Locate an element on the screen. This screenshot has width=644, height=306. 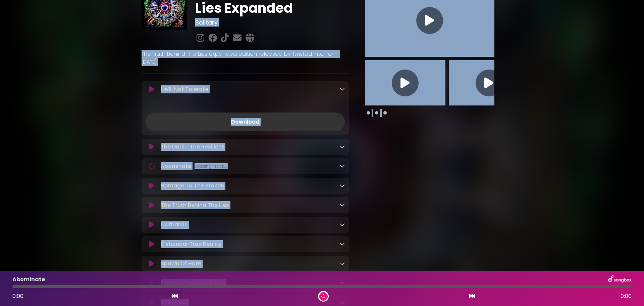
span: Loading Track... is located at coordinates (211, 166).